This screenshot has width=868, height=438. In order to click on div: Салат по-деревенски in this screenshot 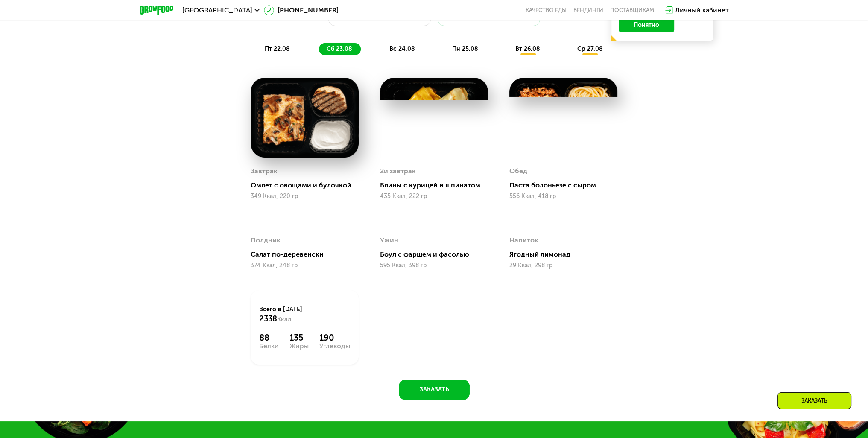, I will do `click(308, 326)`.